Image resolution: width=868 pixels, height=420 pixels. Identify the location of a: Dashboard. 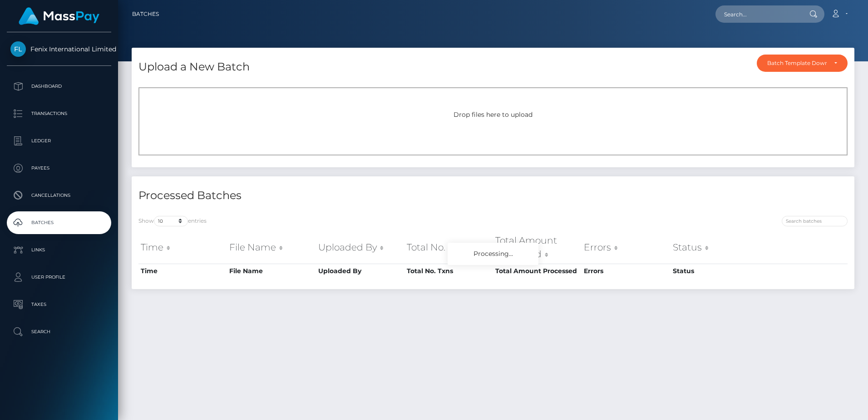
(59, 87).